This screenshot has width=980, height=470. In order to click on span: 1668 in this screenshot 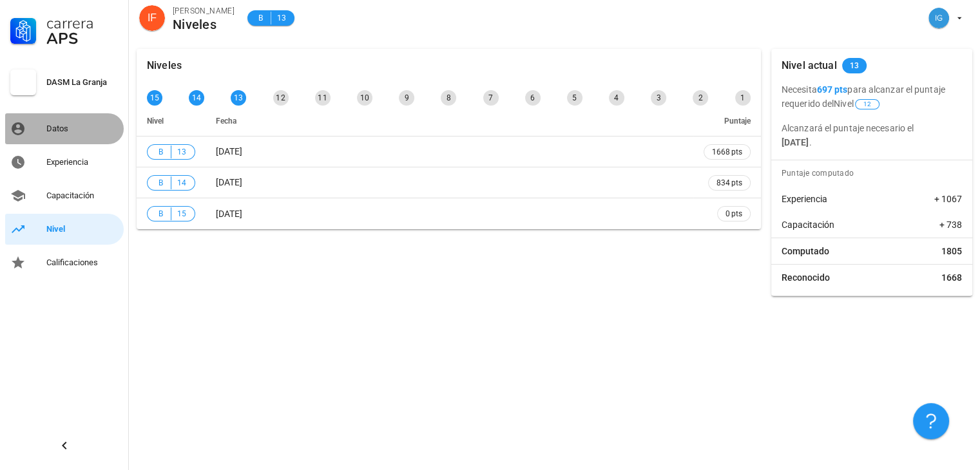, I will do `click(952, 277)`.